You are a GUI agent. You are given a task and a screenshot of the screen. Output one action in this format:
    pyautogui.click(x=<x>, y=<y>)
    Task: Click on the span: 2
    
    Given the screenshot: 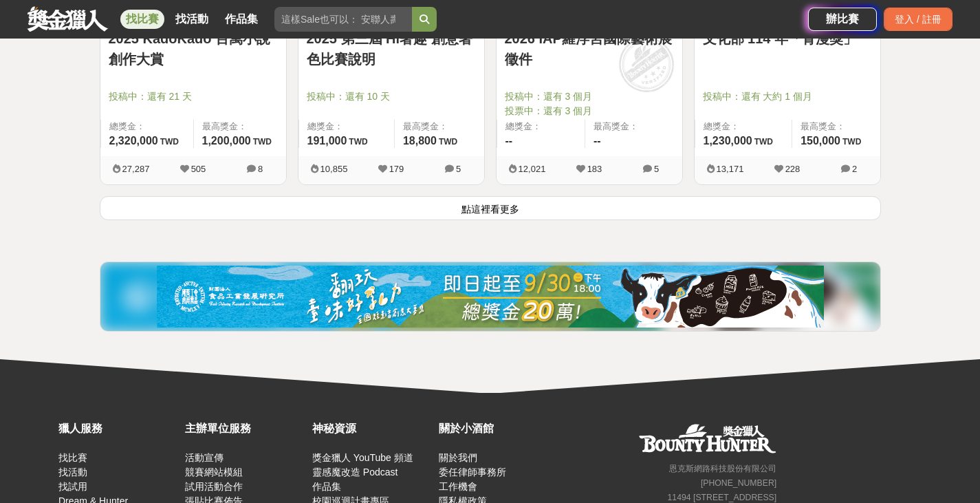 What is the action you would take?
    pyautogui.click(x=855, y=168)
    